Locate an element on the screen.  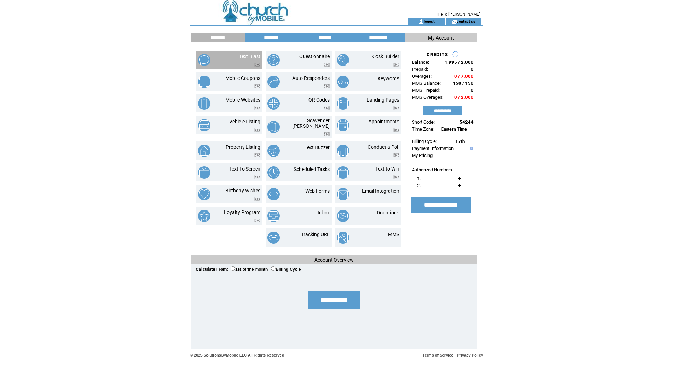
a: Text to Win is located at coordinates (387, 169).